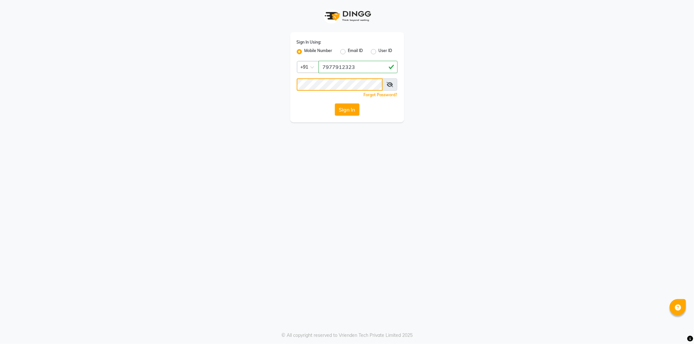 Image resolution: width=694 pixels, height=344 pixels. Describe the element at coordinates (347, 110) in the screenshot. I see `button: Sign In` at that location.